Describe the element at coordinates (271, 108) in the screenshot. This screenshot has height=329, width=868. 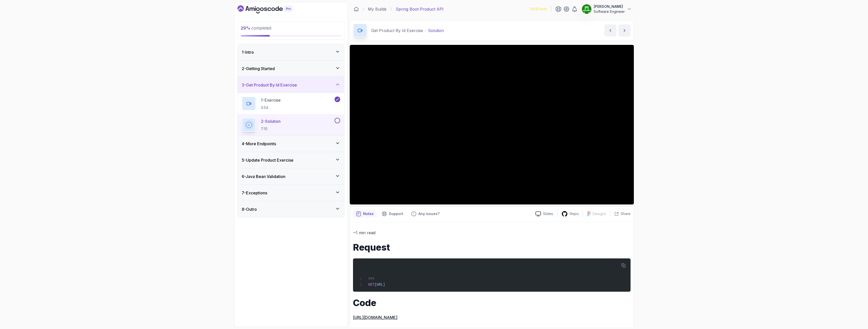
I see `p: 0:54` at that location.